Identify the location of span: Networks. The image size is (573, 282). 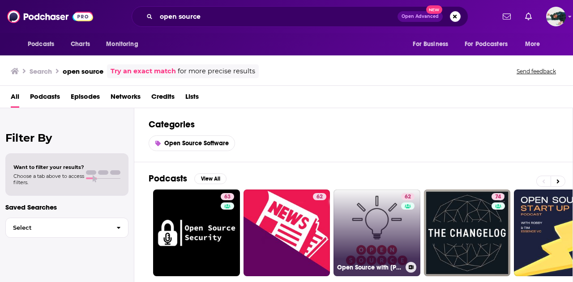
(125, 98).